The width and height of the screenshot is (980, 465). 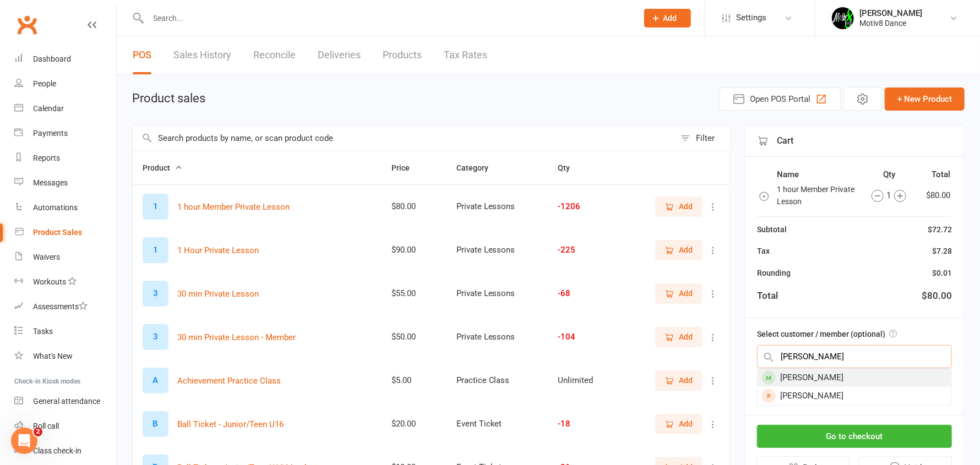 I want to click on a: General attendance kiosk mode, so click(x=65, y=401).